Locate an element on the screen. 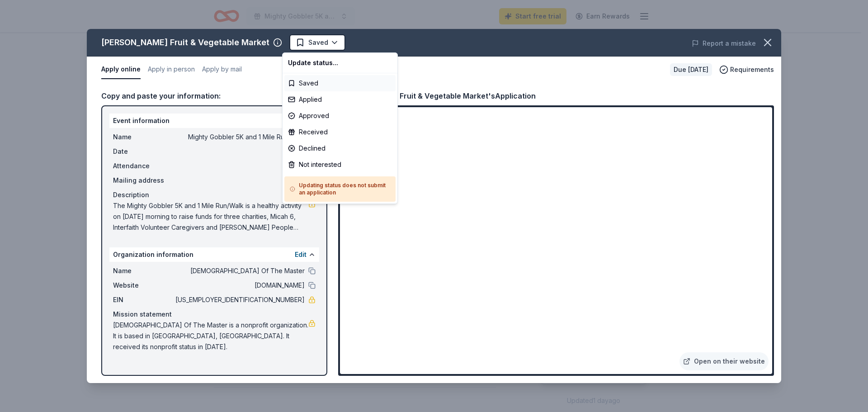  div: Approved is located at coordinates (340, 115).